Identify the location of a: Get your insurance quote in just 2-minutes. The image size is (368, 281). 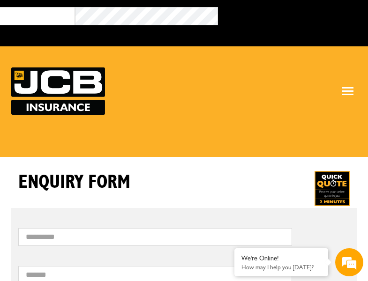
(332, 188).